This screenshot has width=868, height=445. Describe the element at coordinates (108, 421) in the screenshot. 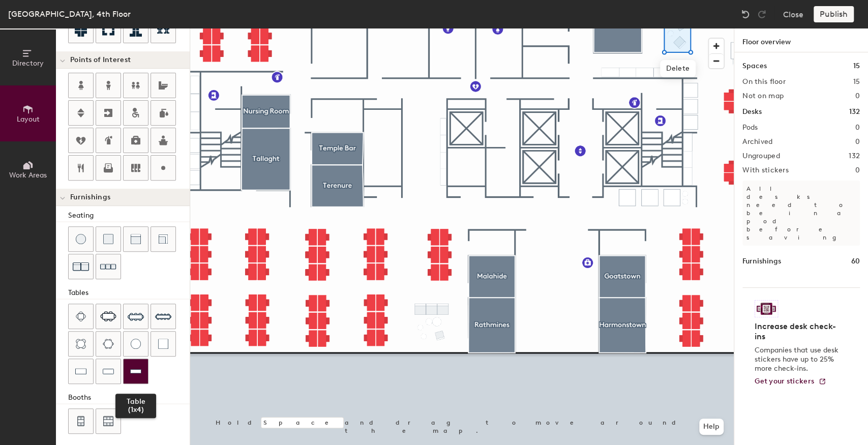

I see `button: Six seat booth` at that location.